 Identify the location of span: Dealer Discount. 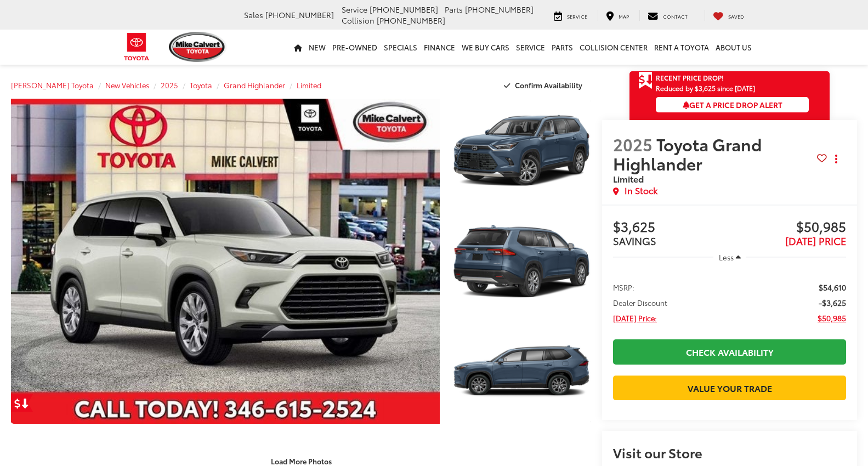
(640, 302).